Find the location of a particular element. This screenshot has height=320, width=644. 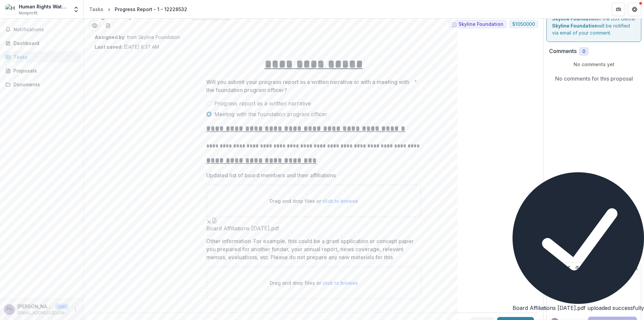

span: $ 1050000 is located at coordinates (524, 24).